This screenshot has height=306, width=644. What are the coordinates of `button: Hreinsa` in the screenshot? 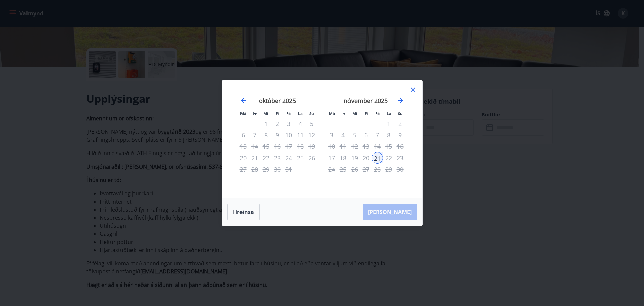 It's located at (243, 212).